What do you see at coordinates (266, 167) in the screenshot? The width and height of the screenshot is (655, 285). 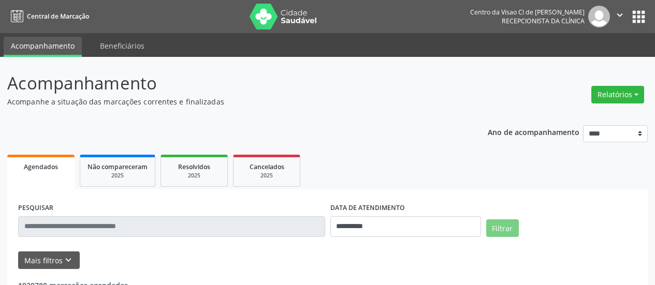 I see `span: Cancelados` at bounding box center [266, 167].